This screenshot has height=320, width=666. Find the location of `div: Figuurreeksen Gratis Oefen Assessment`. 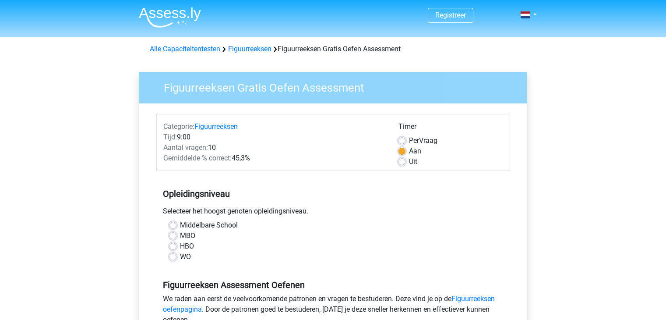

div: Figuurreeksen Gratis Oefen Assessment is located at coordinates (333, 49).